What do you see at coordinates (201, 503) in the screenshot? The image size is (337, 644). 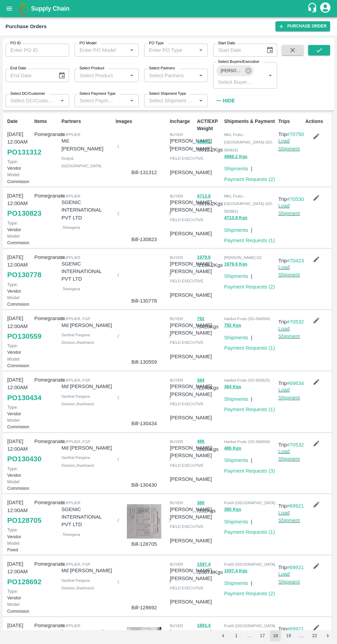 I see `button: 380` at bounding box center [201, 503].